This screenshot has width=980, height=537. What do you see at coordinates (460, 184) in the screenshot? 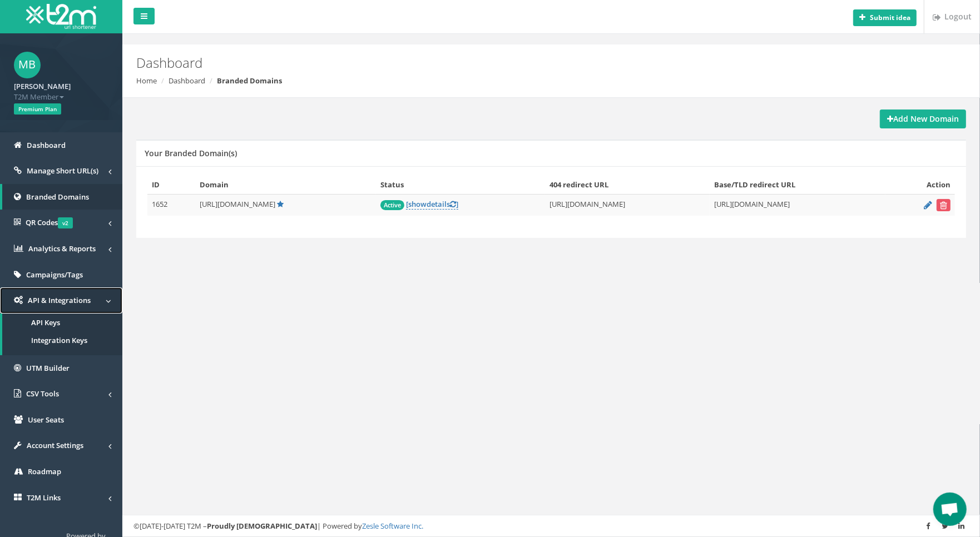
I see `th: Status` at bounding box center [460, 184].